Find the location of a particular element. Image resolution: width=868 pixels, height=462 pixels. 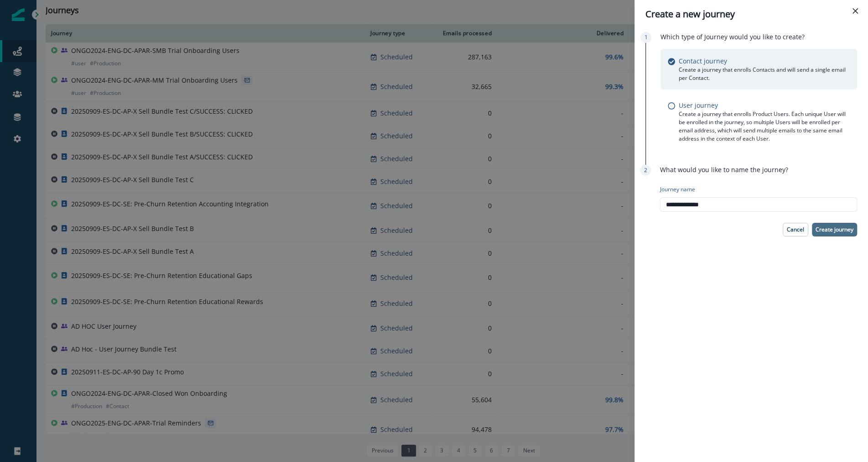

div: Create a new journey is located at coordinates (752, 14).